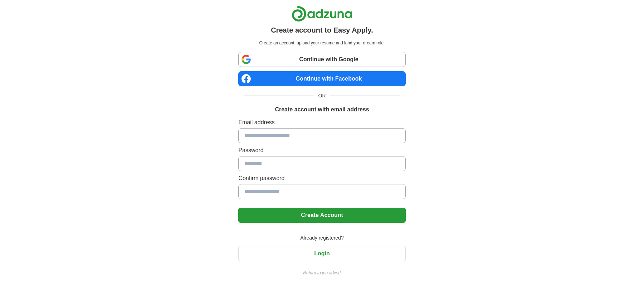 The width and height of the screenshot is (644, 304). I want to click on span: OR, so click(322, 96).